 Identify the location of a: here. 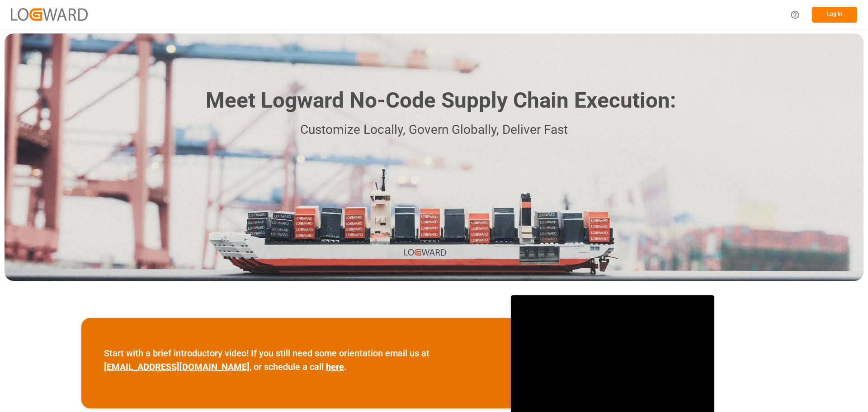
(335, 367).